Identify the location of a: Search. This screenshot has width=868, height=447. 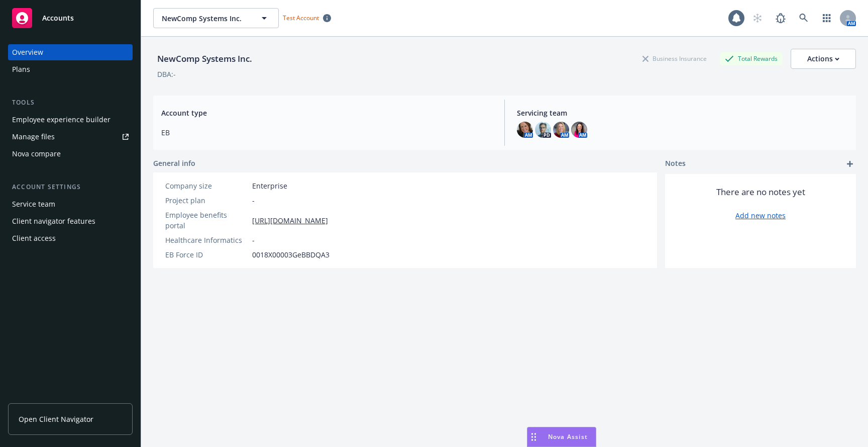
(804, 18).